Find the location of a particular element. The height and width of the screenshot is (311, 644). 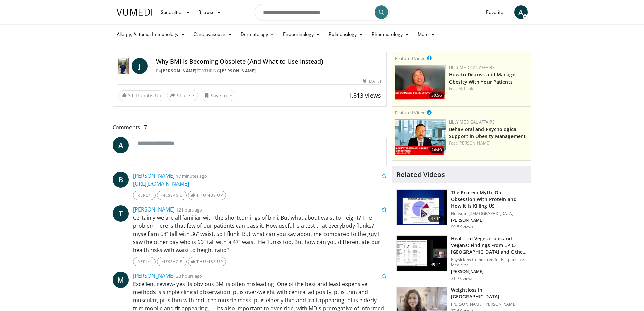

h4: Related Videos is located at coordinates (421, 175).